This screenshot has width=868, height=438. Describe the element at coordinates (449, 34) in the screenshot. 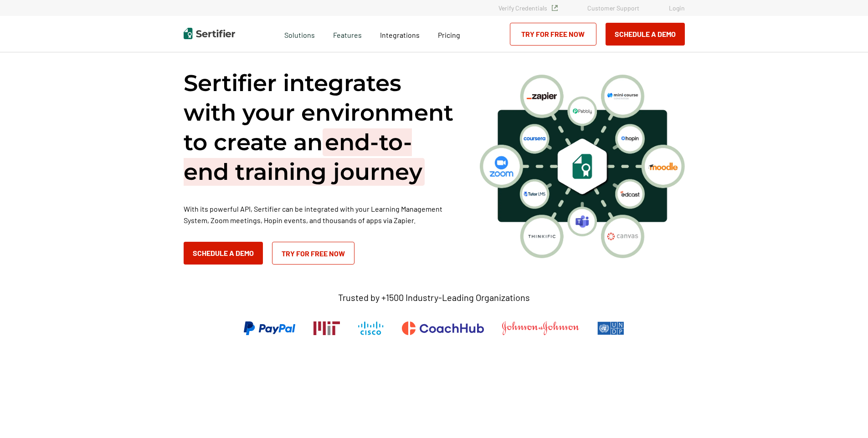

I see `a: Pricing` at that location.